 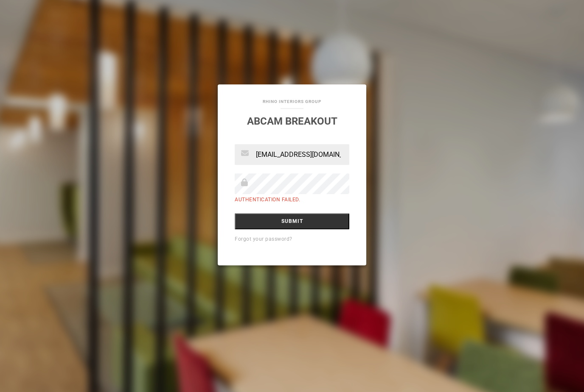 I want to click on a: Abcam Breakout, so click(x=292, y=121).